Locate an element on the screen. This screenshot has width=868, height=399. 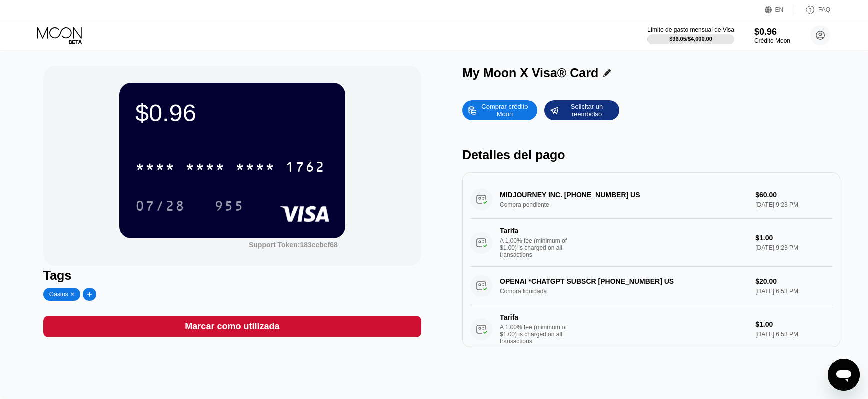
div: Detalles del pago is located at coordinates (651, 155).